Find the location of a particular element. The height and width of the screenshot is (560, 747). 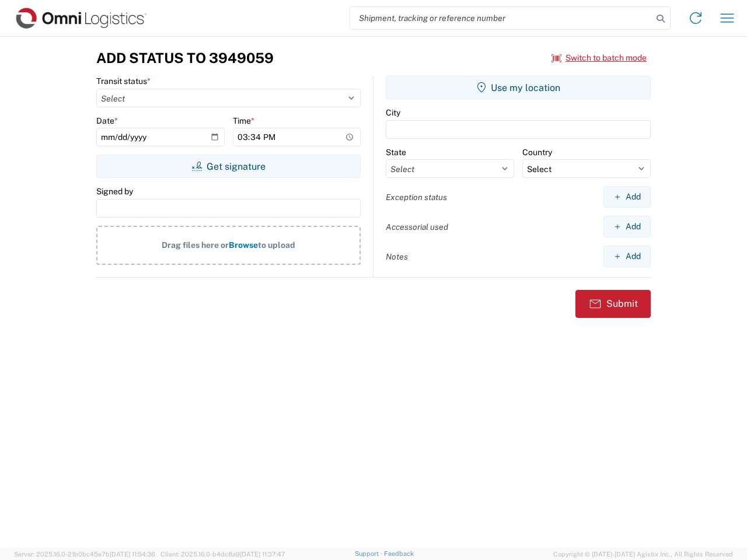

span: Client: 2025.16.0-b4dc8a9 is located at coordinates (223, 554).